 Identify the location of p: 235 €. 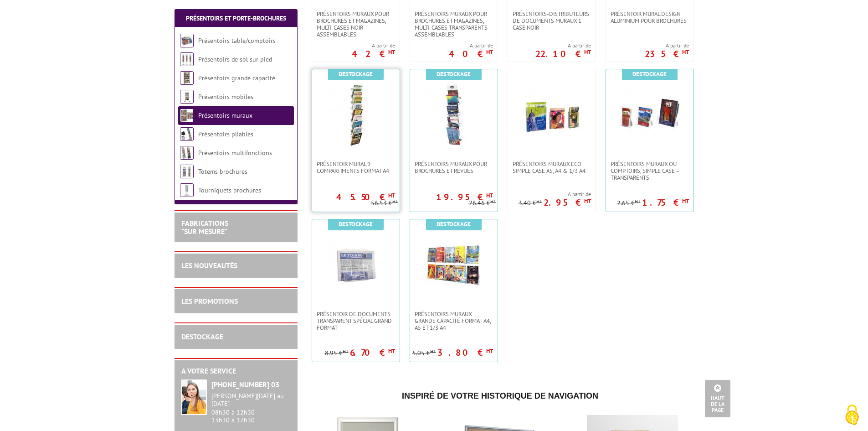
(667, 54).